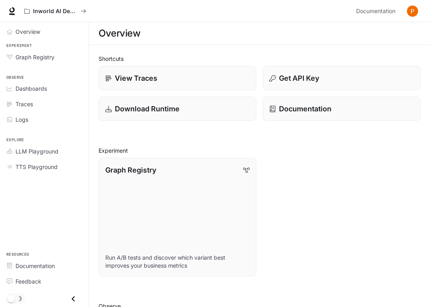 Image resolution: width=430 pixels, height=307 pixels. I want to click on span: Overview, so click(28, 31).